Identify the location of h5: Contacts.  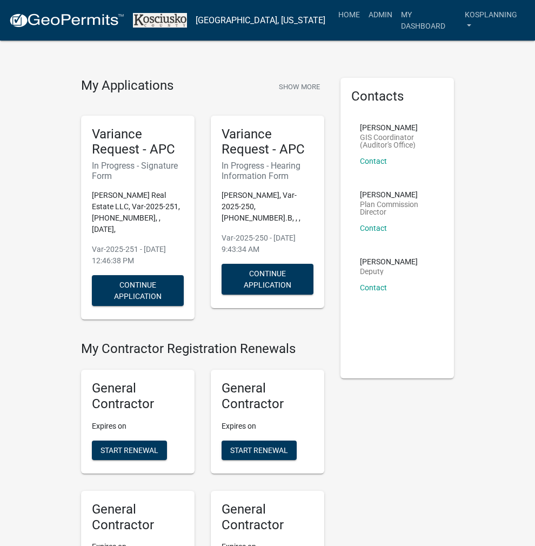
(397, 96).